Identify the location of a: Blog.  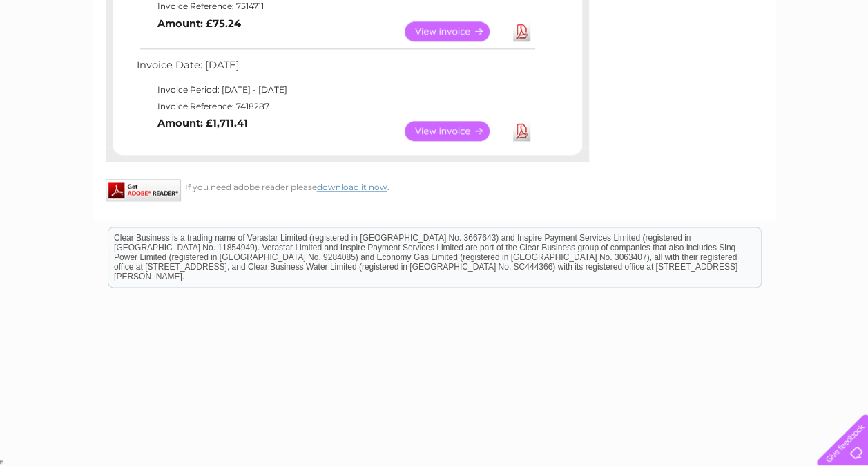
(757, 64).